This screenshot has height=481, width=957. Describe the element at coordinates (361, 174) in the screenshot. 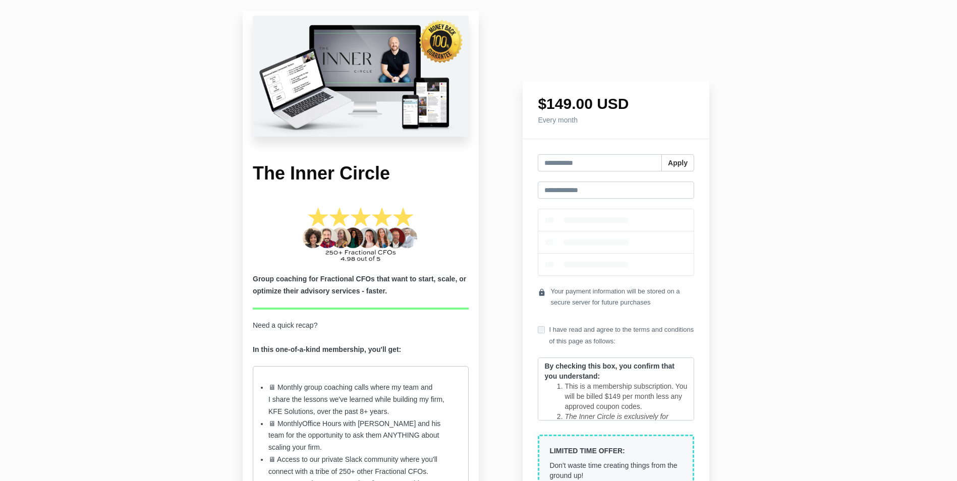

I see `h1: The Inner Circle` at that location.